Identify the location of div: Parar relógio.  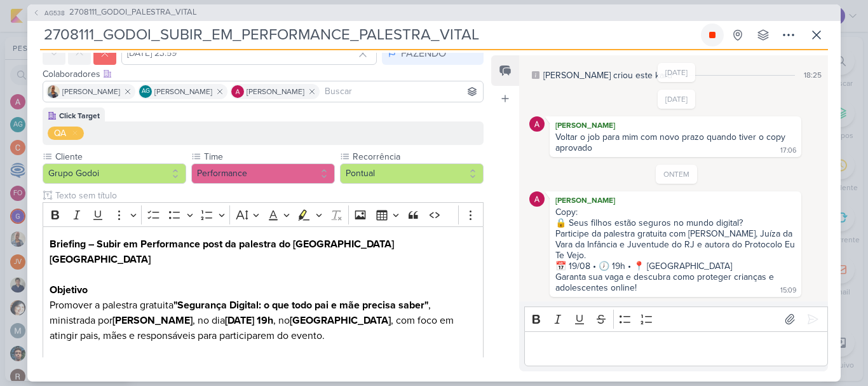
(713, 35).